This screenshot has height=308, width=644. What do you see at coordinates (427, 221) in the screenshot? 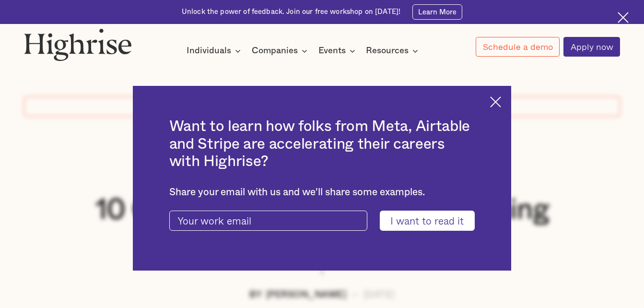
I see `input: I want to read it` at bounding box center [427, 221].